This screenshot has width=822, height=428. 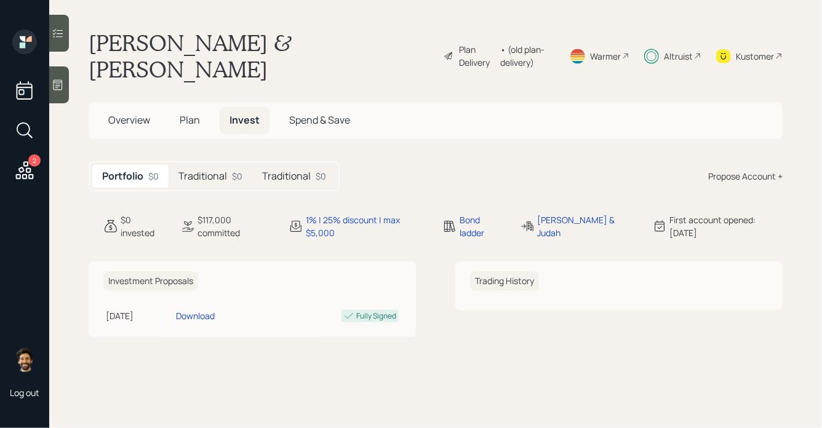 What do you see at coordinates (129, 120) in the screenshot?
I see `span: Overview` at bounding box center [129, 120].